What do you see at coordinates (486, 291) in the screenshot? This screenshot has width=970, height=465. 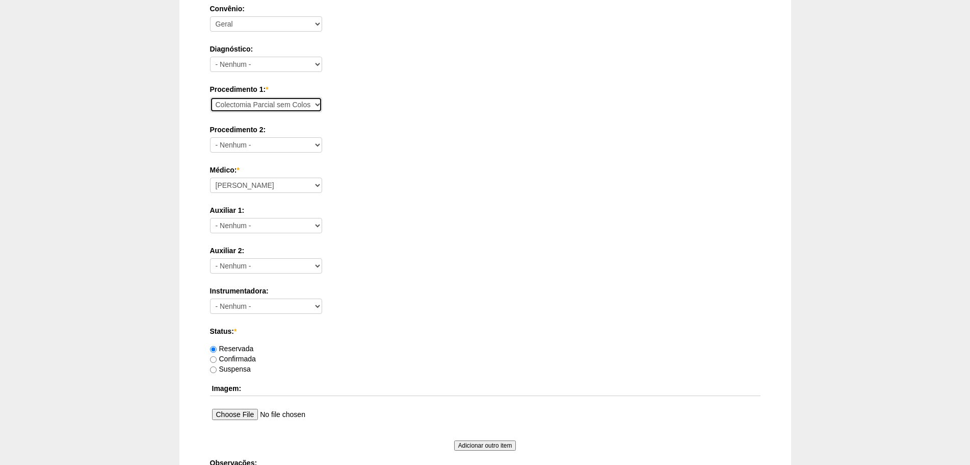 I see `label: Instrumentadora:` at bounding box center [486, 291].